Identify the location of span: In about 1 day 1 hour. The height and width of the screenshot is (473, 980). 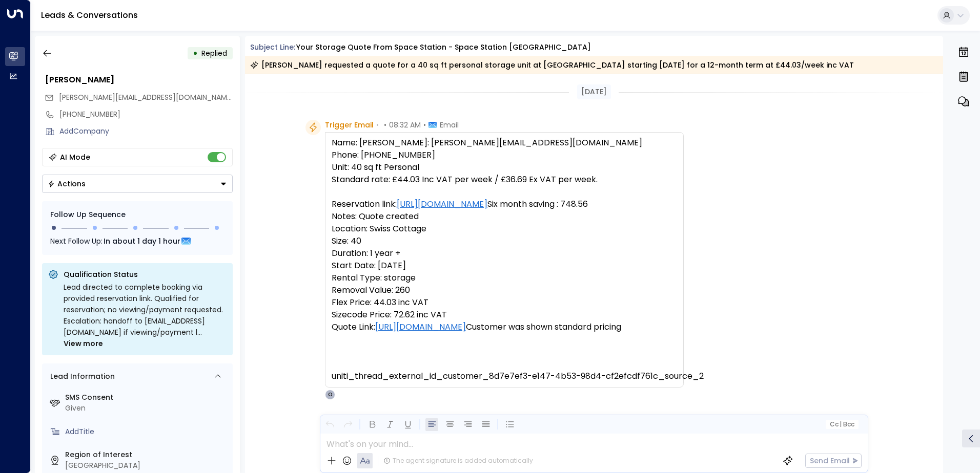
(142, 241).